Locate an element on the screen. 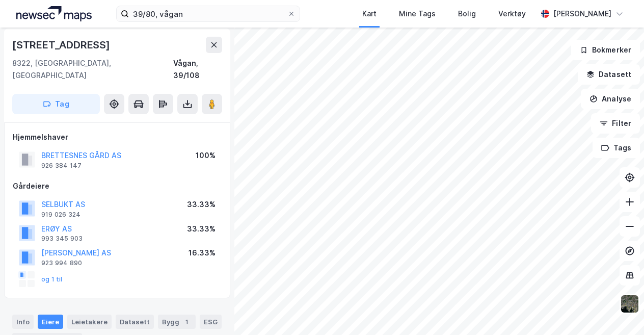  button: Analyse is located at coordinates (610, 99).